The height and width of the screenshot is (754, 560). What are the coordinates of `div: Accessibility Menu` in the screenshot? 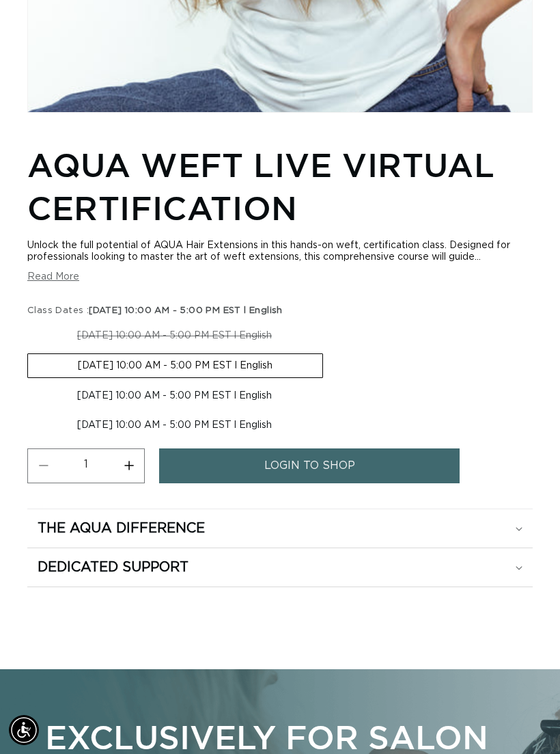 It's located at (24, 730).